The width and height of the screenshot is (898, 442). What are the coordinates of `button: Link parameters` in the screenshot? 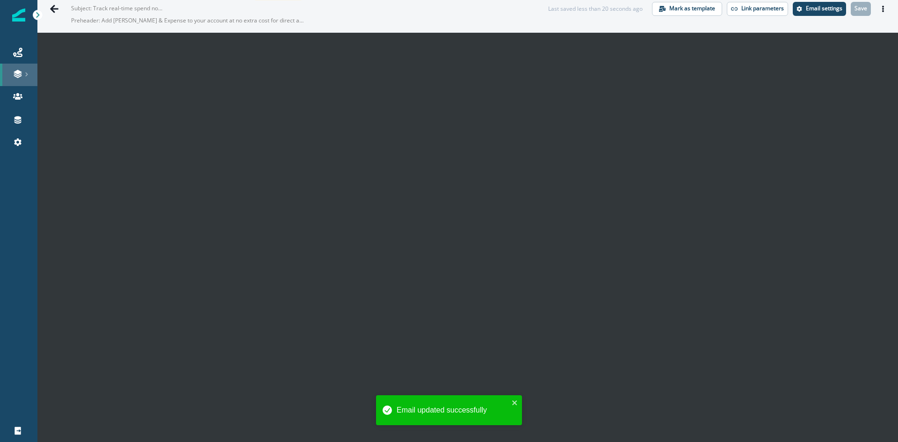 It's located at (757, 9).